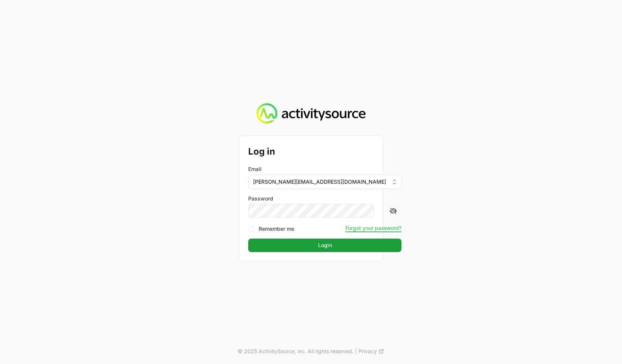 The height and width of the screenshot is (364, 622). What do you see at coordinates (255, 169) in the screenshot?
I see `label: Email` at bounding box center [255, 169].